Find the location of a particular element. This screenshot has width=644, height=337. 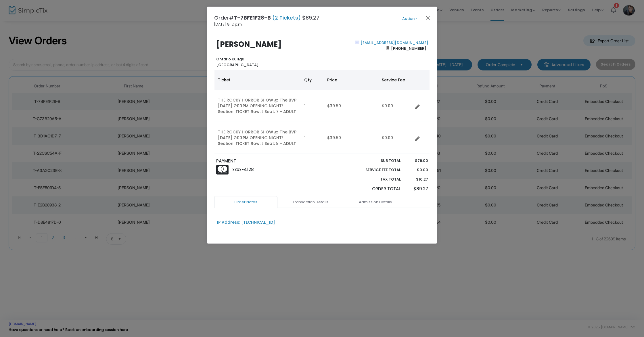

p: PAYMENT is located at coordinates (268, 161).